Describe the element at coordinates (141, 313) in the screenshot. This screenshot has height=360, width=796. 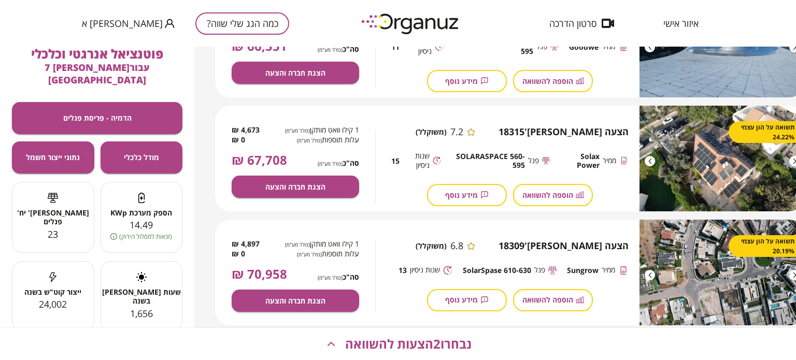
I see `span: 1,656` at that location.